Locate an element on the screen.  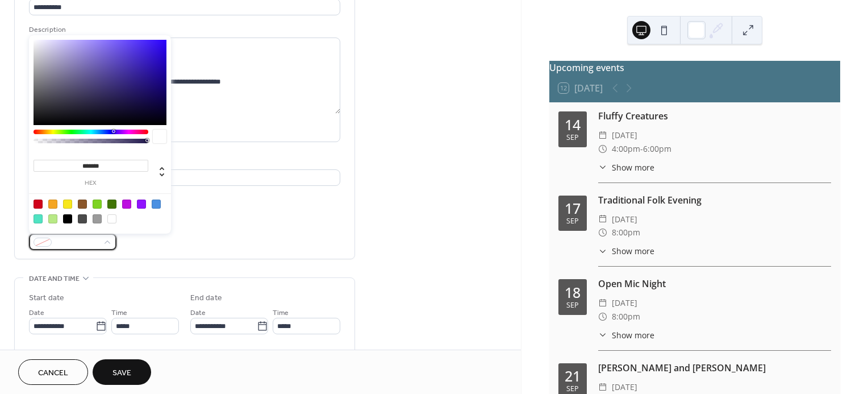
div: #7ED321 is located at coordinates (97, 204).